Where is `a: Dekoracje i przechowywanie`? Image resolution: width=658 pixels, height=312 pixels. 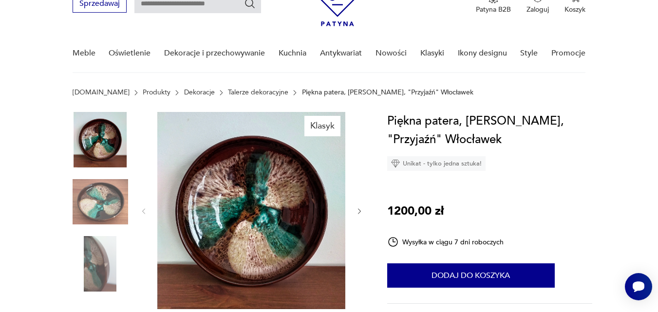
a: Dekoracje i przechowywanie is located at coordinates (214, 53).